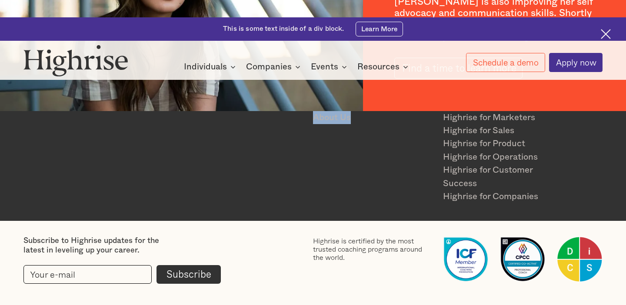 The height and width of the screenshot is (305, 626). What do you see at coordinates (87, 275) in the screenshot?
I see `input: Your e-mail` at bounding box center [87, 275].